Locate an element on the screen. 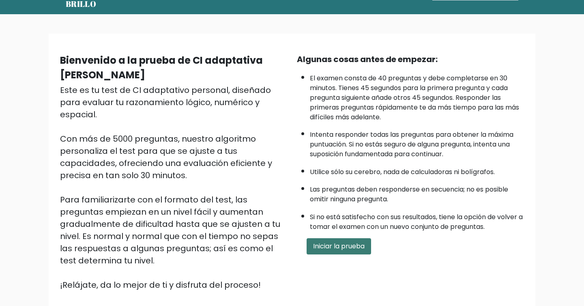  img: tab_domain_overview_orange.svg is located at coordinates (37, 50).